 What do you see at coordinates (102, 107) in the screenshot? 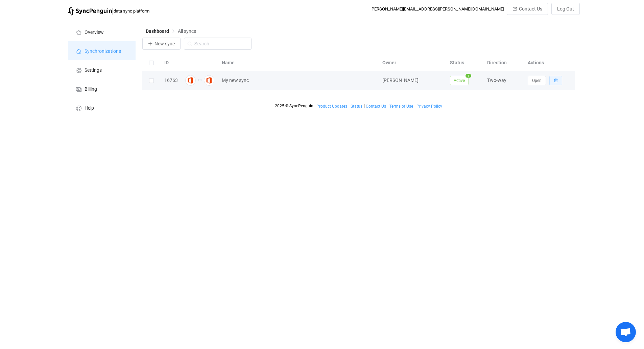
I see `a: Help` at bounding box center [102, 107].